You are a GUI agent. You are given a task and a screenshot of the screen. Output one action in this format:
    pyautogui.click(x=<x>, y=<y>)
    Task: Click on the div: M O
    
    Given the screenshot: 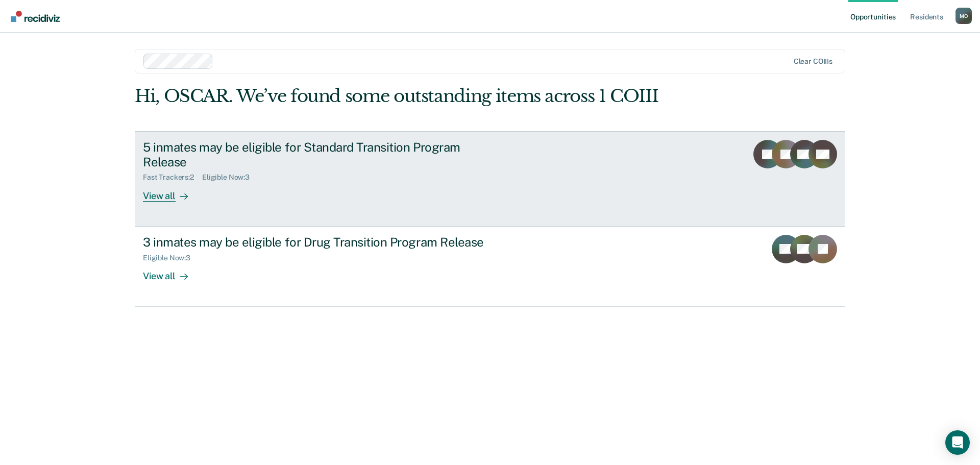 What is the action you would take?
    pyautogui.click(x=964, y=16)
    